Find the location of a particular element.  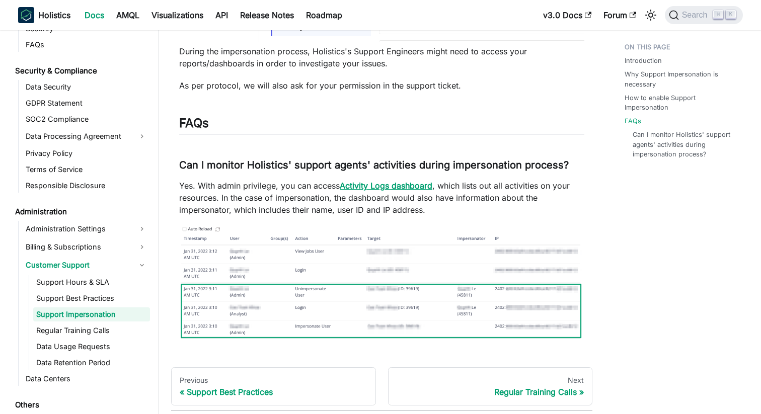

nav: Docs pages is located at coordinates (381, 387).